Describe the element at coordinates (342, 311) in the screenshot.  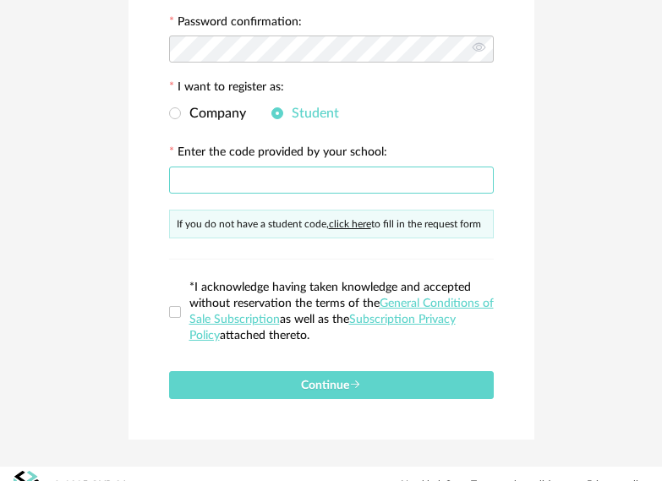
I see `a: General Conditions of Sale Subscription` at that location.